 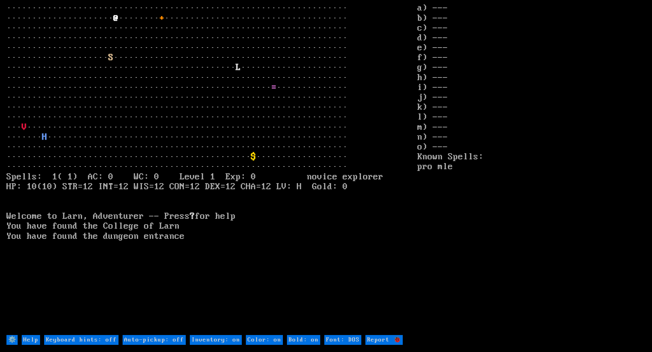 What do you see at coordinates (343, 340) in the screenshot?
I see `input: Font: DOS` at bounding box center [343, 340].